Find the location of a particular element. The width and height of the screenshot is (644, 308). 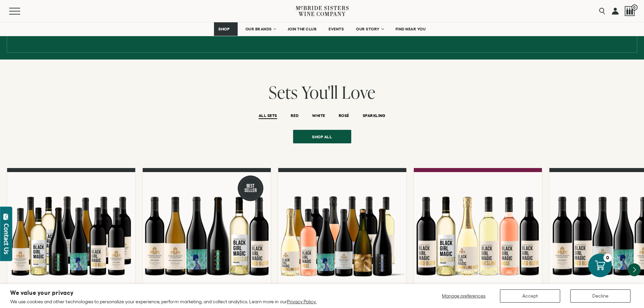

button: SPARKLING is located at coordinates (374, 116).